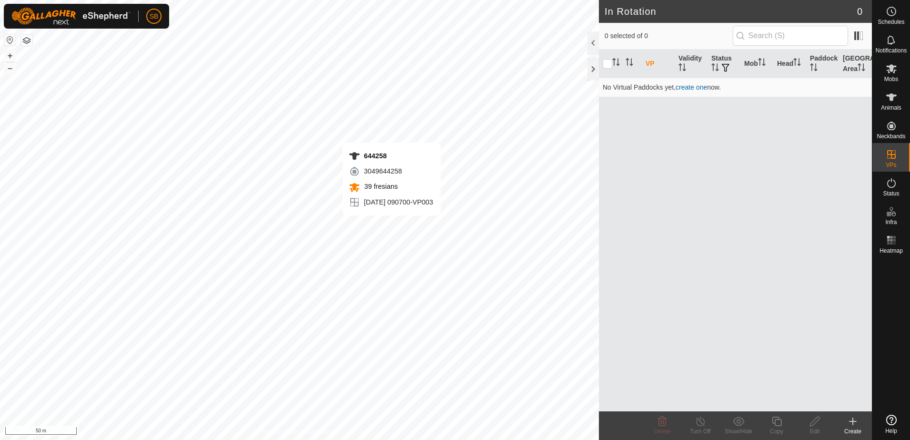 This screenshot has width=910, height=440. Describe the element at coordinates (891, 79) in the screenshot. I see `span: Mobs` at that location.